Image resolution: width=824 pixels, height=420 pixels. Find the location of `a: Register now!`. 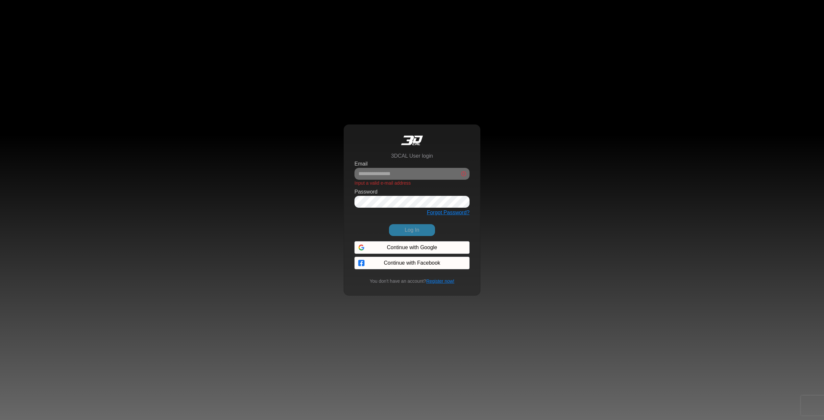

a: Register now! is located at coordinates (440, 281).